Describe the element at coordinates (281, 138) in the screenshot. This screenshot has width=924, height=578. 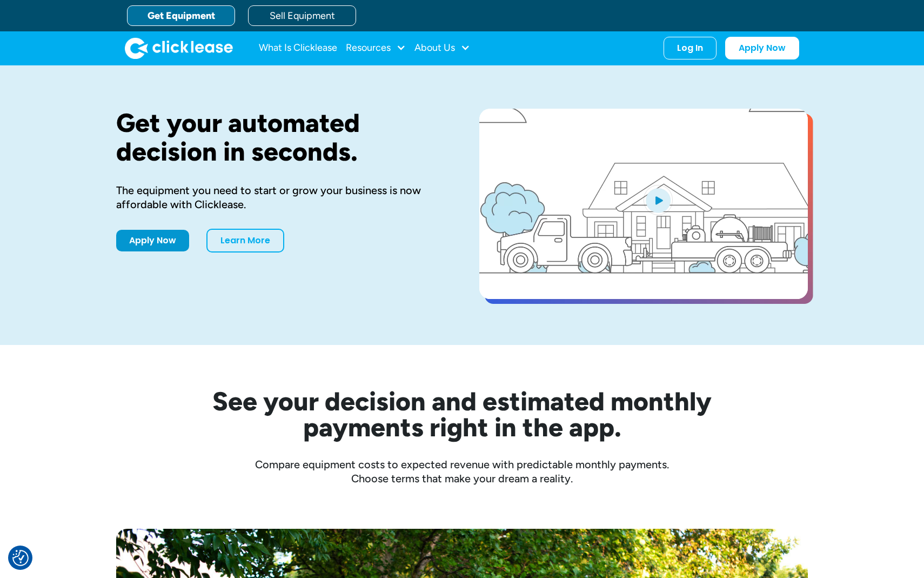
I see `h1: Get your automated decision in seconds.` at that location.